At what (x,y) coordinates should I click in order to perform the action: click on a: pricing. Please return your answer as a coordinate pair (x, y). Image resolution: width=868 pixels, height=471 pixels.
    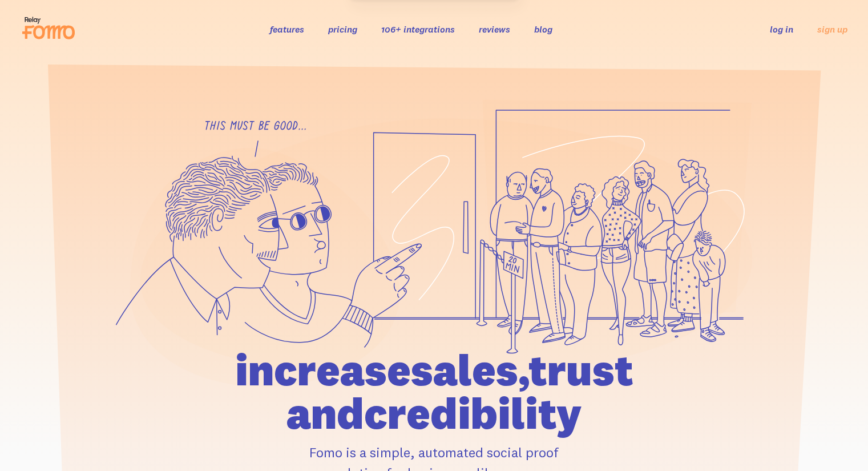
    Looking at the image, I should click on (343, 29).